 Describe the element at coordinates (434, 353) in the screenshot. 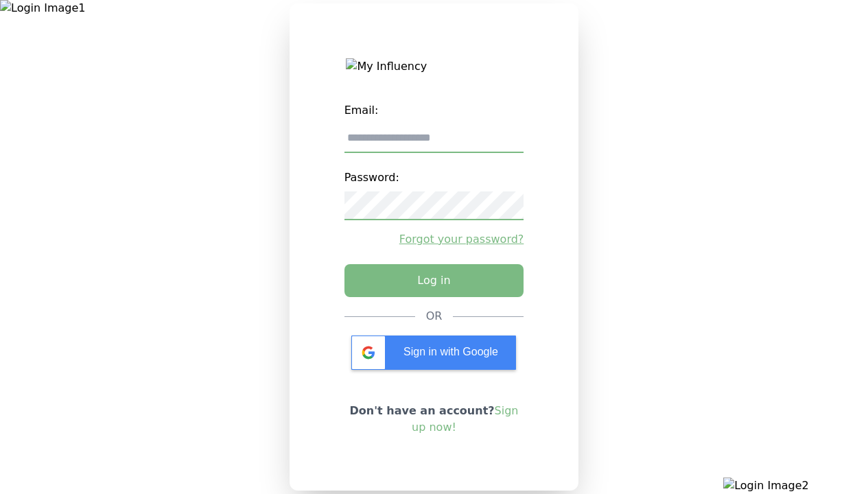

I see `div: Sign in with Google` at that location.